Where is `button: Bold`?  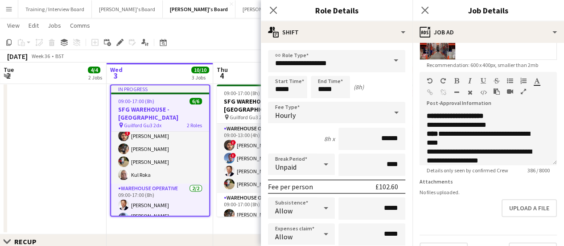 button: Bold is located at coordinates (456, 81).